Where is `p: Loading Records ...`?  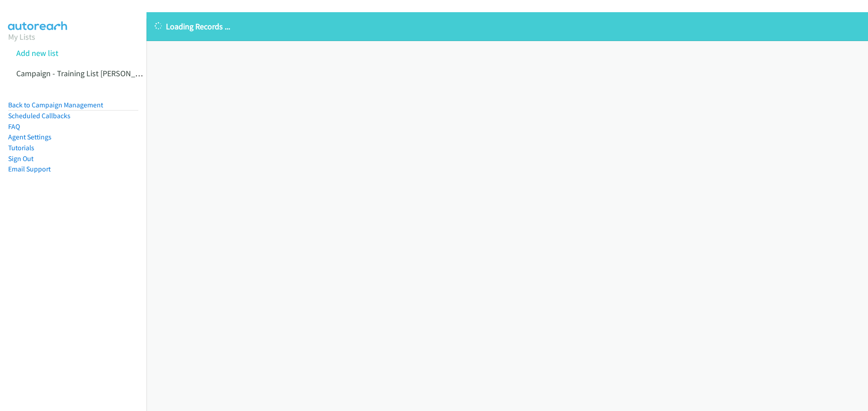
p: Loading Records ... is located at coordinates (507, 26).